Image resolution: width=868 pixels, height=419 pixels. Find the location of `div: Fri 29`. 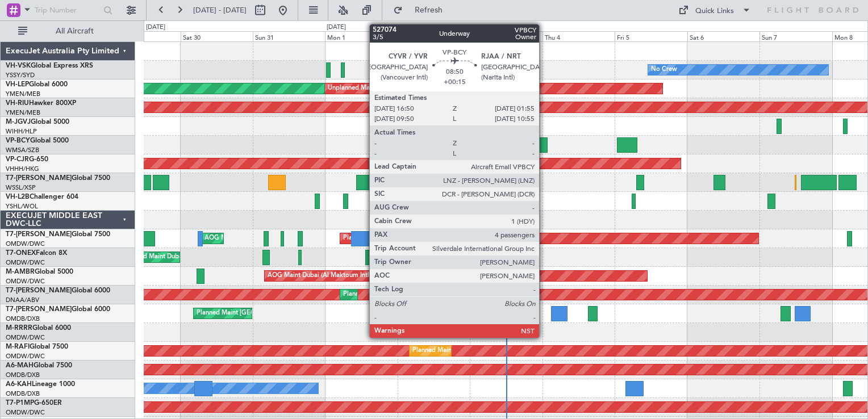

div: Fri 29 is located at coordinates (144, 36).